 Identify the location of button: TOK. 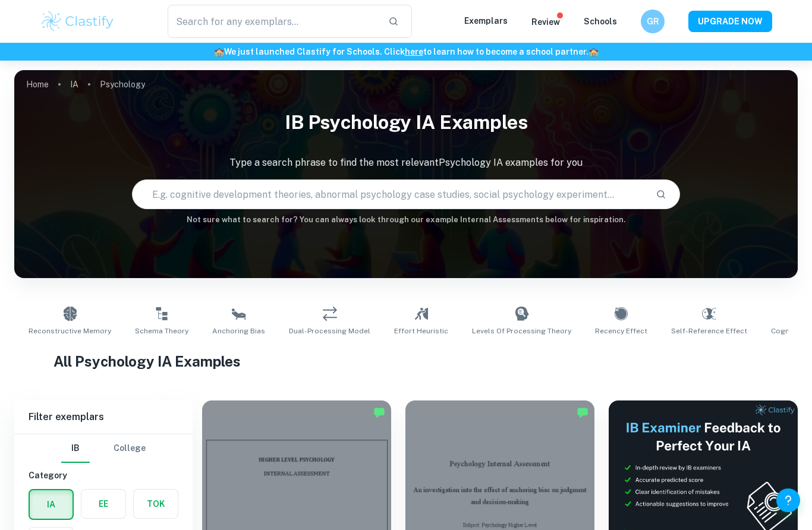
(156, 504).